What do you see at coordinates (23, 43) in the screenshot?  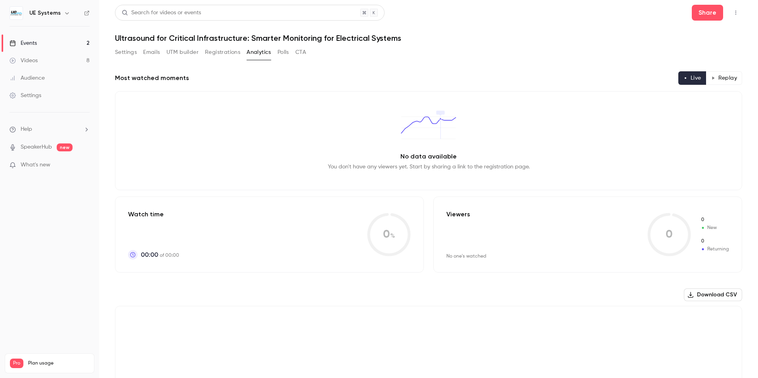 I see `div: Events` at bounding box center [23, 43].